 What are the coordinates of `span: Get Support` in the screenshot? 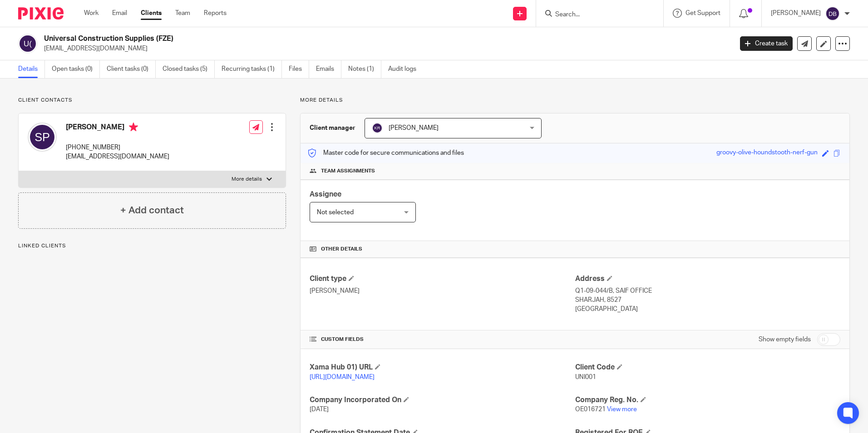 It's located at (702, 13).